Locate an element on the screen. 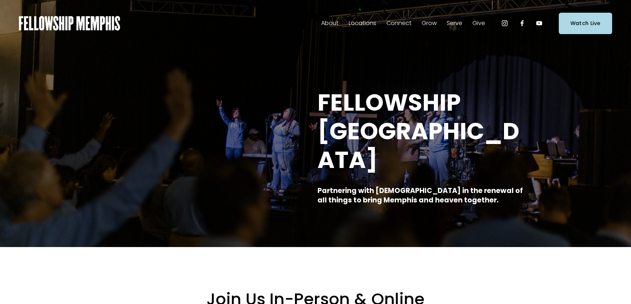 The height and width of the screenshot is (304, 631). span: Locations is located at coordinates (362, 23).